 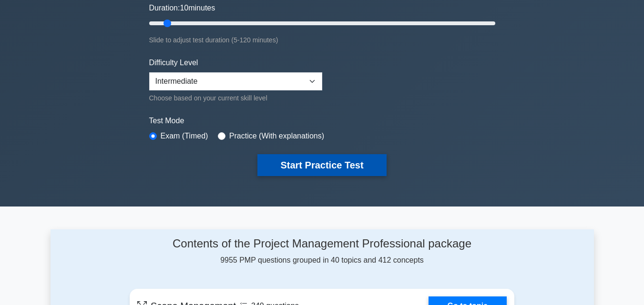 I want to click on label: Difficulty Level, so click(x=173, y=63).